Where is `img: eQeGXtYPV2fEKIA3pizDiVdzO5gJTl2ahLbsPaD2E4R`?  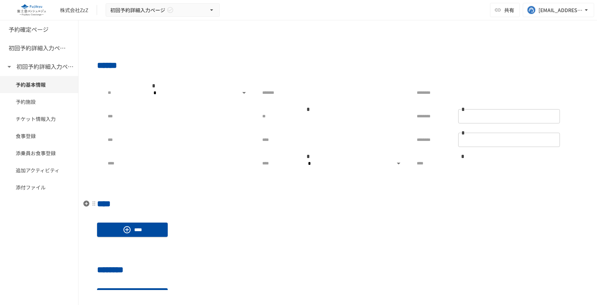 img: eQeGXtYPV2fEKIA3pizDiVdzO5gJTl2ahLbsPaD2E4R is located at coordinates (31, 10).